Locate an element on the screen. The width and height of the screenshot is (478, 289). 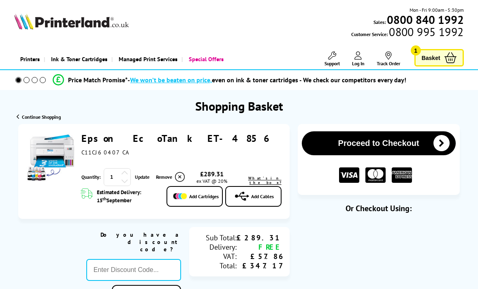
a: Epson EcoTank ET-4856 is located at coordinates (177, 138).